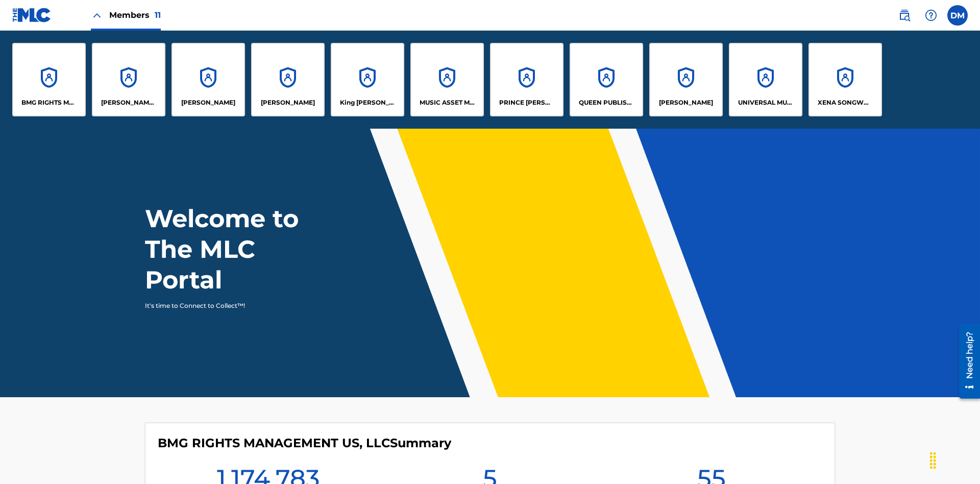  Describe the element at coordinates (233, 306) in the screenshot. I see `p: It's time to Connect to Collect™!` at that location.